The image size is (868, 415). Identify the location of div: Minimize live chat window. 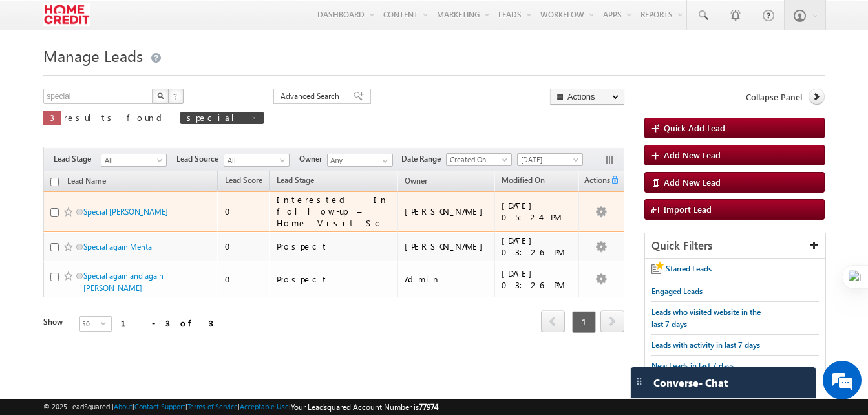
(228, 22).